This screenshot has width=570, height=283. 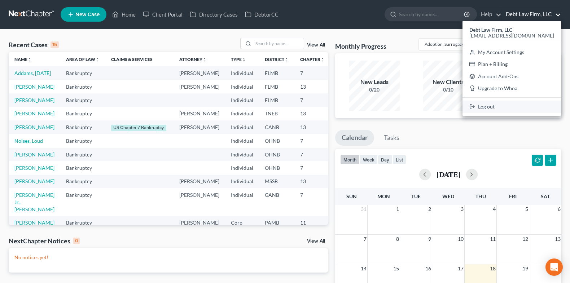 I want to click on div: New Leads, so click(x=374, y=82).